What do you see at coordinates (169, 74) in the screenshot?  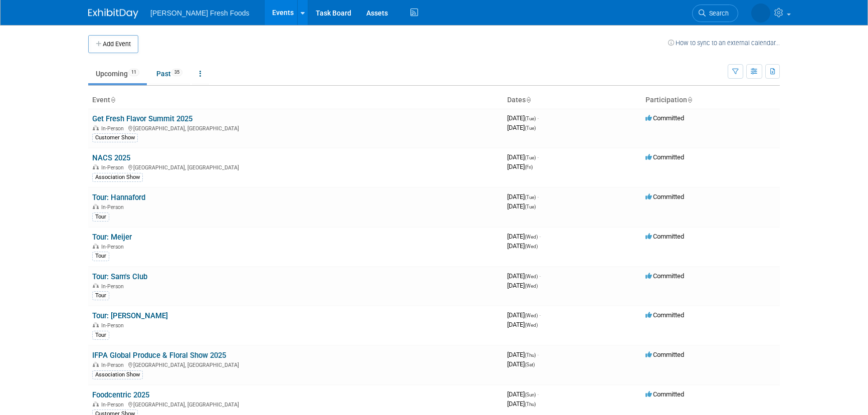 I see `a: Past35` at bounding box center [169, 74].